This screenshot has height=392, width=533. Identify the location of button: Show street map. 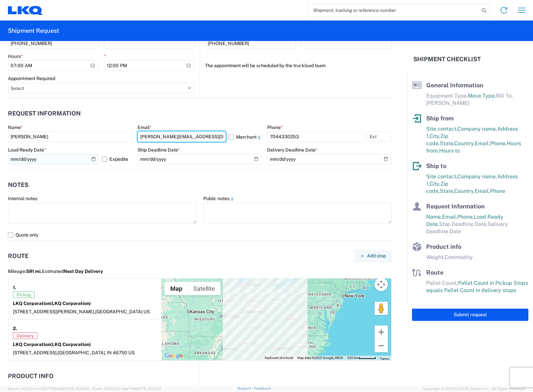
(176, 289).